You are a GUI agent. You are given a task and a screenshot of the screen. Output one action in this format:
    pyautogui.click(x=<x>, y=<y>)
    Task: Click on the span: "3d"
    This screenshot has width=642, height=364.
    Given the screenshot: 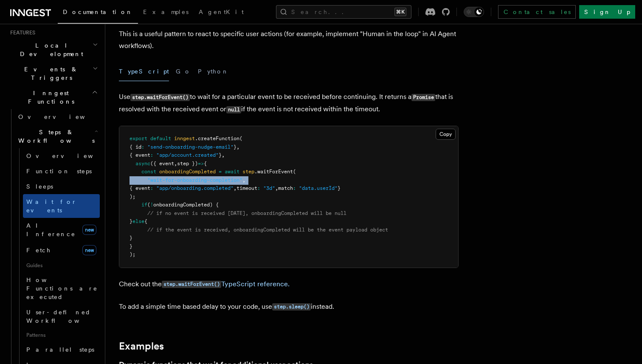 What is the action you would take?
    pyautogui.click(x=269, y=188)
    